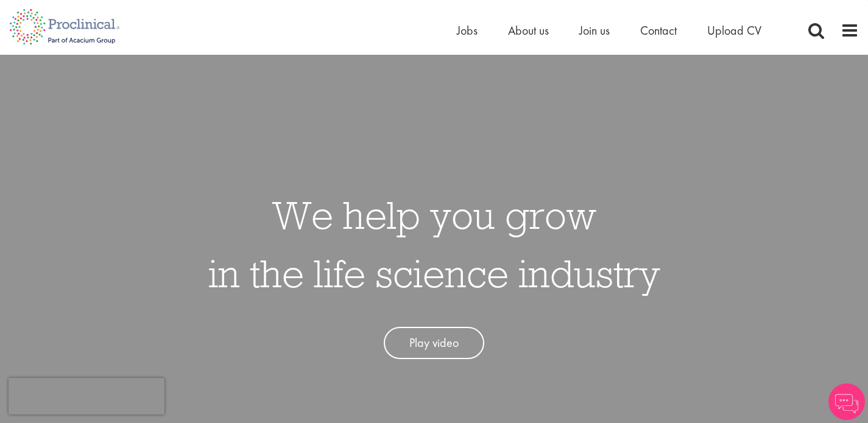  Describe the element at coordinates (528, 31) in the screenshot. I see `span: About us` at that location.